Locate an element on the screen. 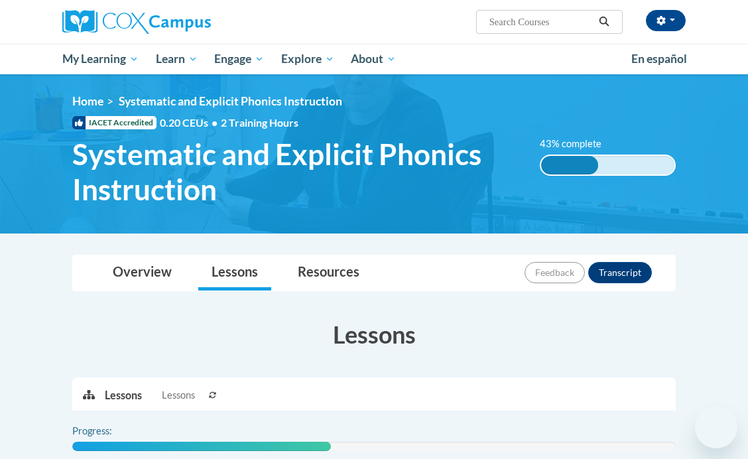  a: My Learning is located at coordinates (100, 59).